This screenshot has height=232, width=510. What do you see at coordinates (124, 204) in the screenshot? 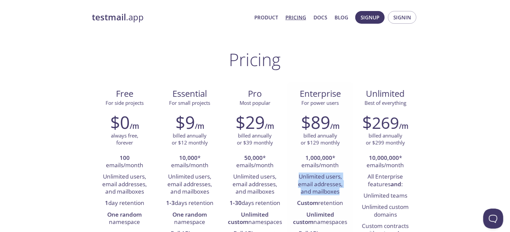
I see `li: day retention` at bounding box center [124, 204].